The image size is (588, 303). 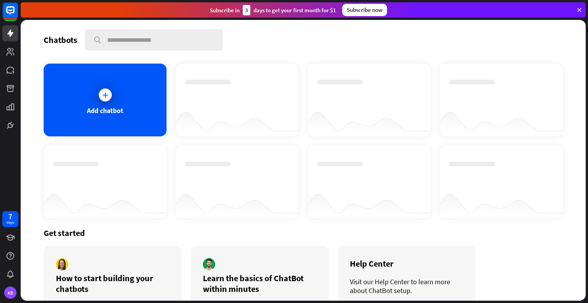 What do you see at coordinates (18, 15) in the screenshot?
I see `button: Open LiveChat chat widget` at bounding box center [18, 15].